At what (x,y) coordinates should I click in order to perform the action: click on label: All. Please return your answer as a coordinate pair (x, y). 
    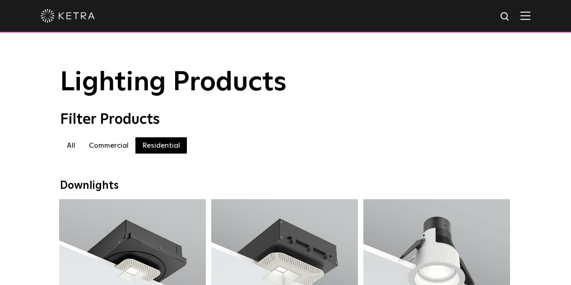
    Looking at the image, I should click on (71, 145).